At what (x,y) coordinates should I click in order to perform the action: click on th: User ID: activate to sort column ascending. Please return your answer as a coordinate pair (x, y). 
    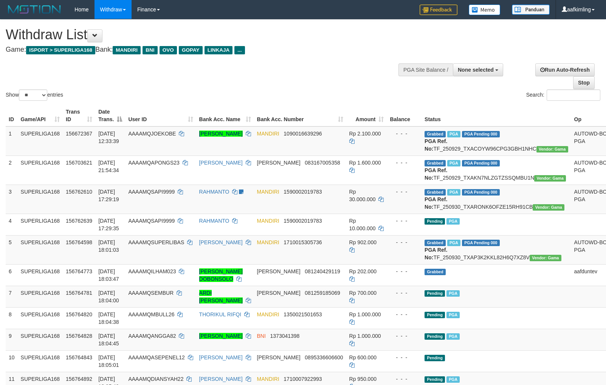
    Looking at the image, I should click on (160, 116).